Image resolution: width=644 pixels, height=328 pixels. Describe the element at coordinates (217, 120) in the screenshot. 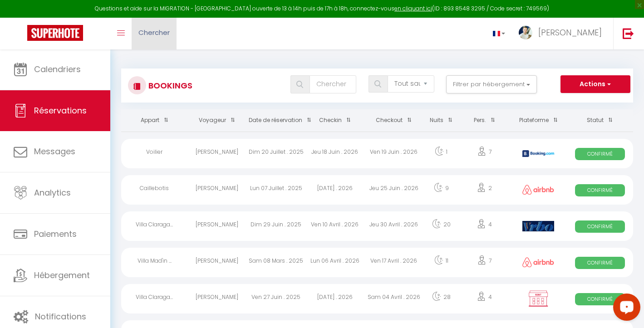

I see `th: Sort by guest` at that location.